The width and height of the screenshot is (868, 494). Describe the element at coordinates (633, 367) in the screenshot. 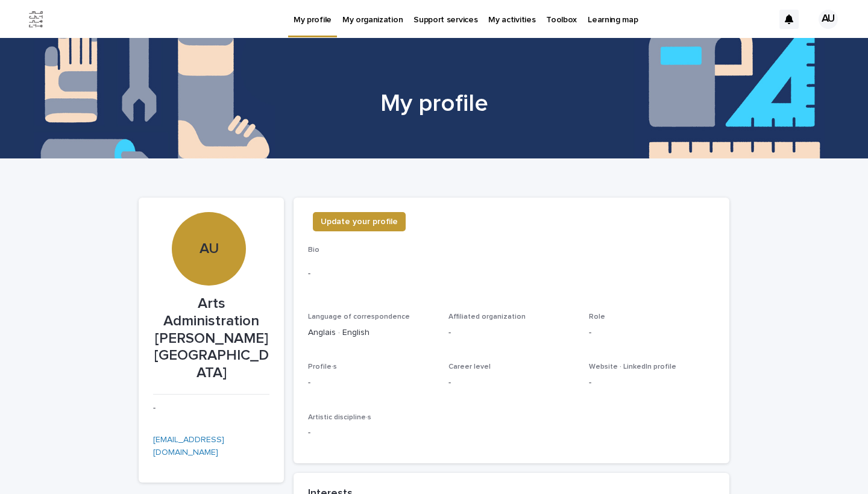

I see `span: Website · LinkedIn profile` at that location.